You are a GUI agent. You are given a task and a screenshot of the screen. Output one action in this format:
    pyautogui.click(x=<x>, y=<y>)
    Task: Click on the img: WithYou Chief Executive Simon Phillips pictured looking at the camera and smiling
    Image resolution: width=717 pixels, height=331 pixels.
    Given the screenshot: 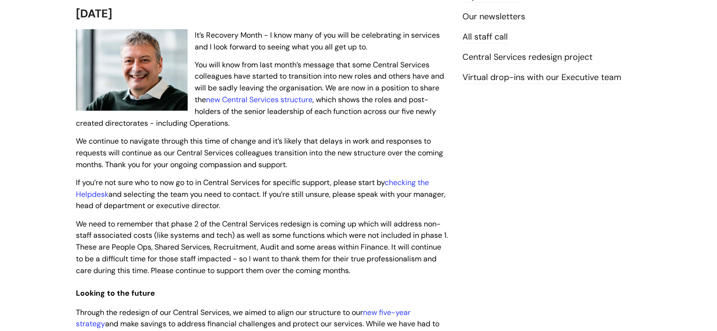 What is the action you would take?
    pyautogui.click(x=132, y=70)
    